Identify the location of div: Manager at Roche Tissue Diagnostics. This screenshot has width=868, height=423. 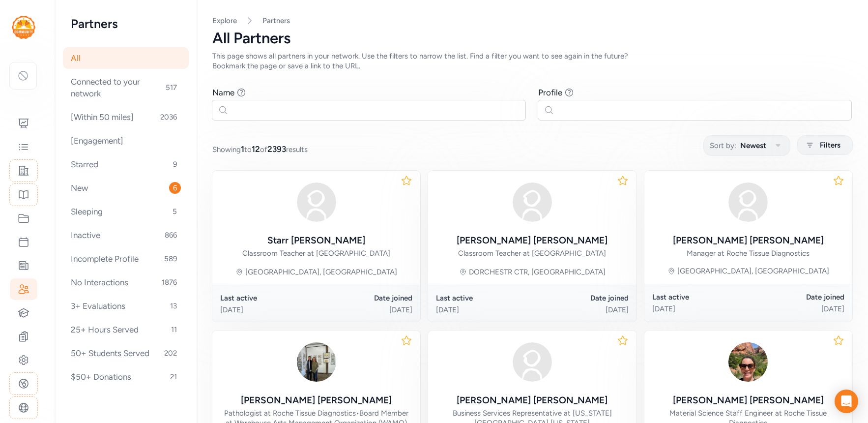
(748, 253).